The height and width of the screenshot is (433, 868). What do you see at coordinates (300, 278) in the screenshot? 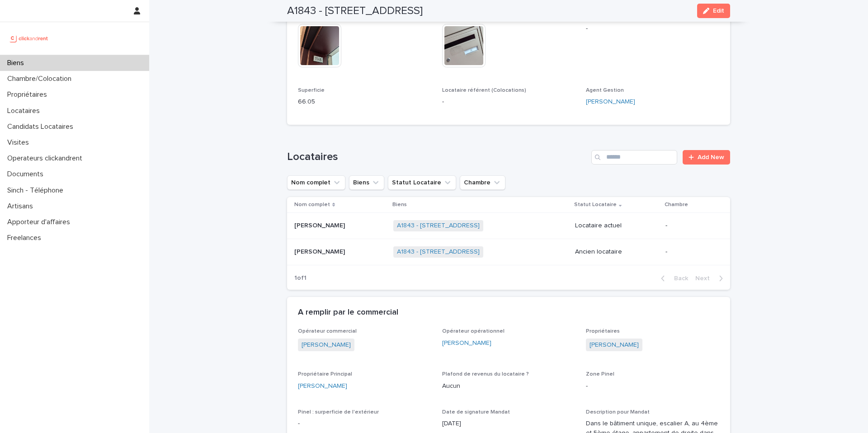
I see `p: 1 of 1` at bounding box center [300, 278].